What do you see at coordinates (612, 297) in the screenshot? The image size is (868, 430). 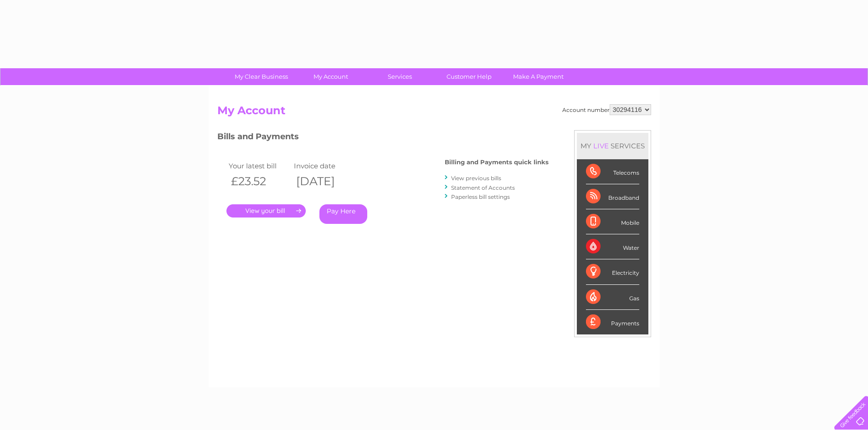 I see `div: Gas` at bounding box center [612, 297].